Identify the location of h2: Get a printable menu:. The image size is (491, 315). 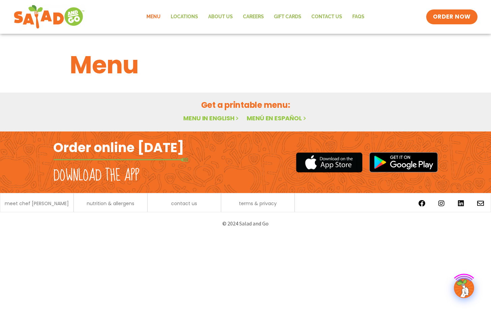
(246, 105).